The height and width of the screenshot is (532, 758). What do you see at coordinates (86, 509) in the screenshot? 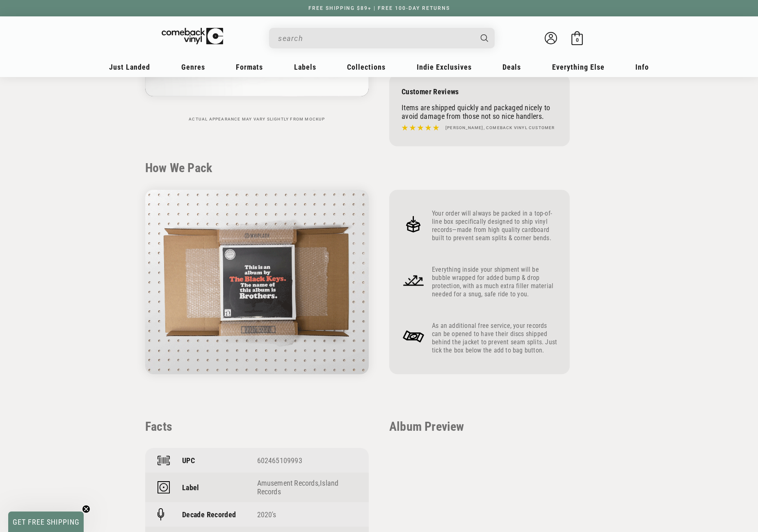
I see `button: Close teaser` at bounding box center [86, 509].